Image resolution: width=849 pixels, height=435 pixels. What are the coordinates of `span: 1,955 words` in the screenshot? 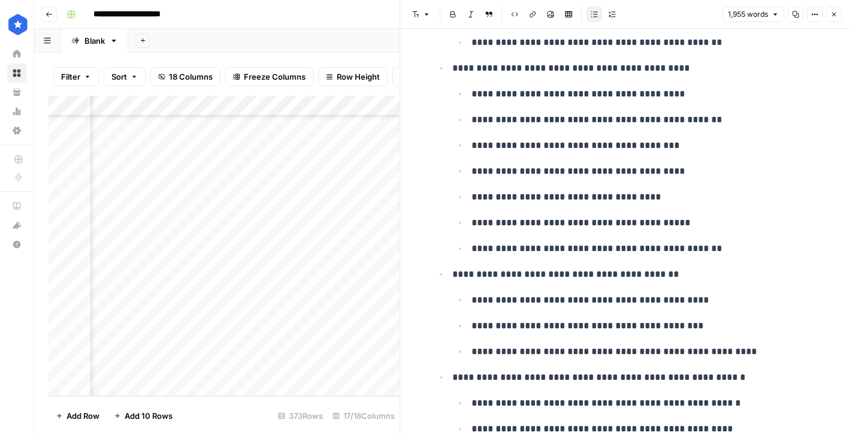 It's located at (748, 14).